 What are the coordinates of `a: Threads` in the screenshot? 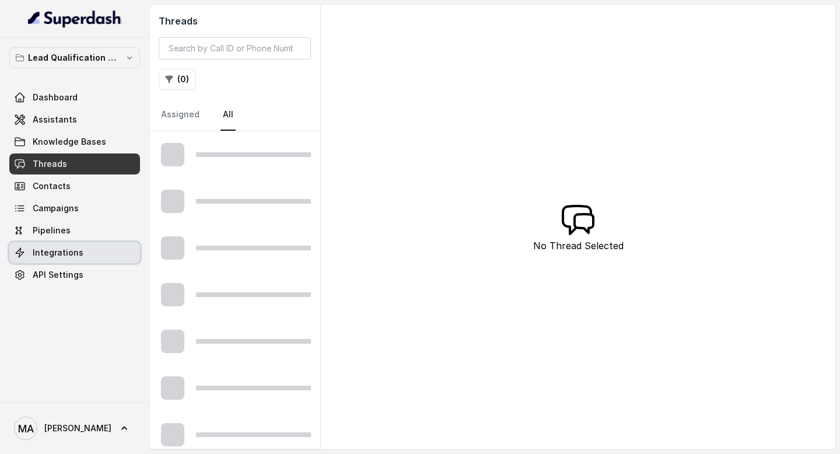 It's located at (75, 164).